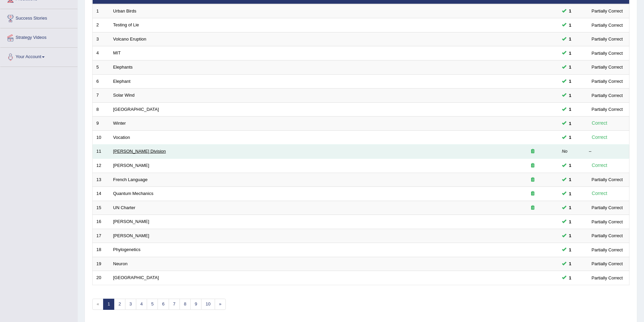  What do you see at coordinates (109, 304) in the screenshot?
I see `a: 1` at bounding box center [109, 304].